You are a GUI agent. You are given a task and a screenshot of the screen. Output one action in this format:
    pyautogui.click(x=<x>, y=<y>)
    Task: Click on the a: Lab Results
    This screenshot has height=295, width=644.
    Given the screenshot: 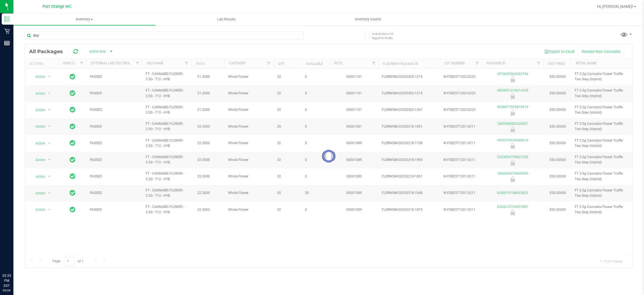 What is the action you would take?
    pyautogui.click(x=226, y=19)
    